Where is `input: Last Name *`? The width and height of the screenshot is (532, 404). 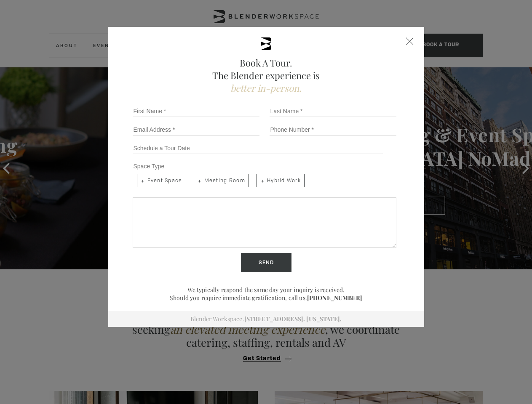
input: Last Name * is located at coordinates (333, 111).